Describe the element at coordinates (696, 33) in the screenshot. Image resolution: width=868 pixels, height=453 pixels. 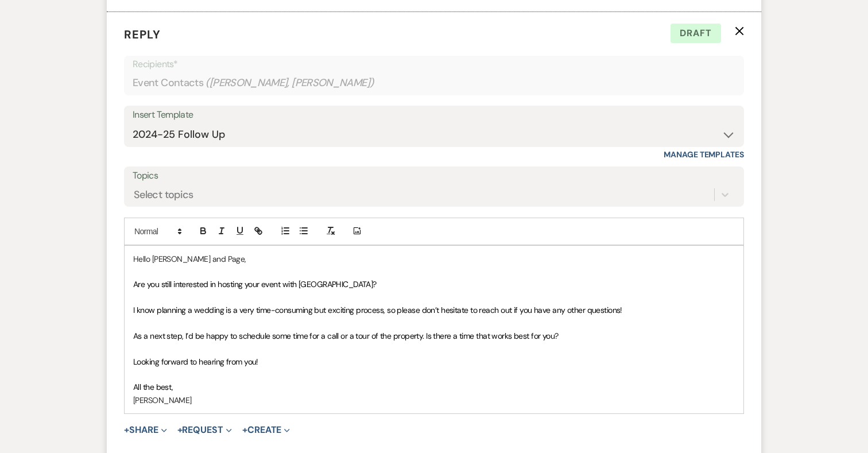
I see `span: Draft` at that location.